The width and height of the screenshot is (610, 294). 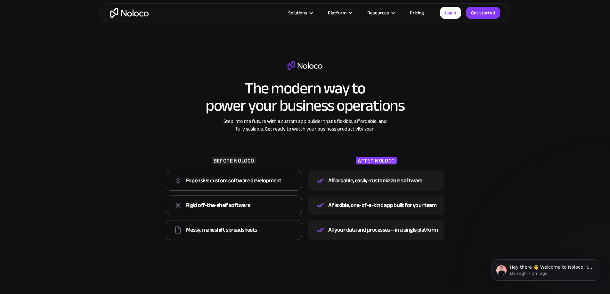 I want to click on div: Step into the future with a custom app builder that’s flexible, affordable, and fully scalable. G..., so click(x=305, y=125).